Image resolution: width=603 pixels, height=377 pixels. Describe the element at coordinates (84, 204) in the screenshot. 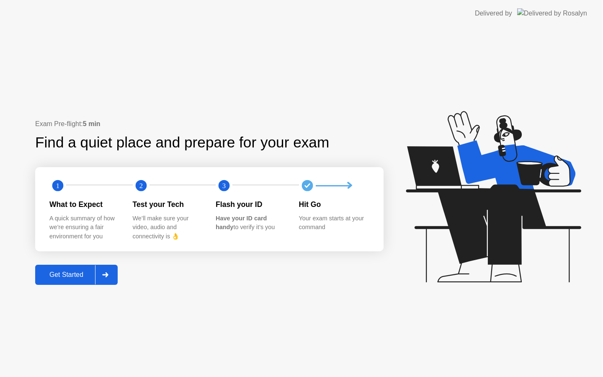

I see `div: What to Expect` at that location.